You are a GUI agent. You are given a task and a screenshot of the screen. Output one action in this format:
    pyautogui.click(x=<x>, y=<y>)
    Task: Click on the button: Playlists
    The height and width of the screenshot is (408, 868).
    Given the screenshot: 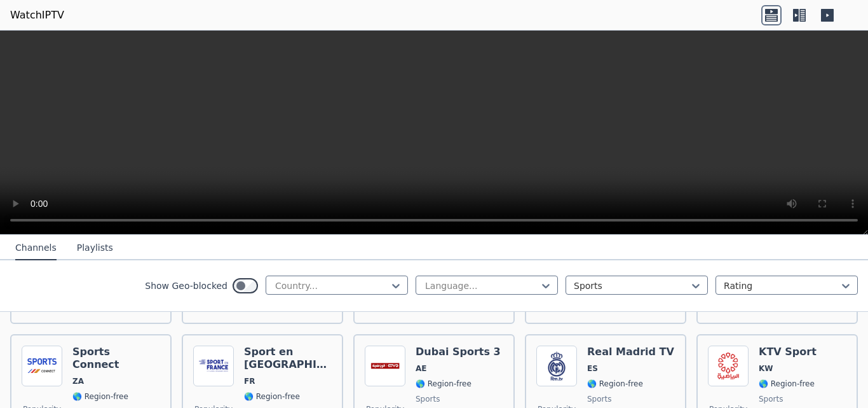 What is the action you would take?
    pyautogui.click(x=94, y=248)
    